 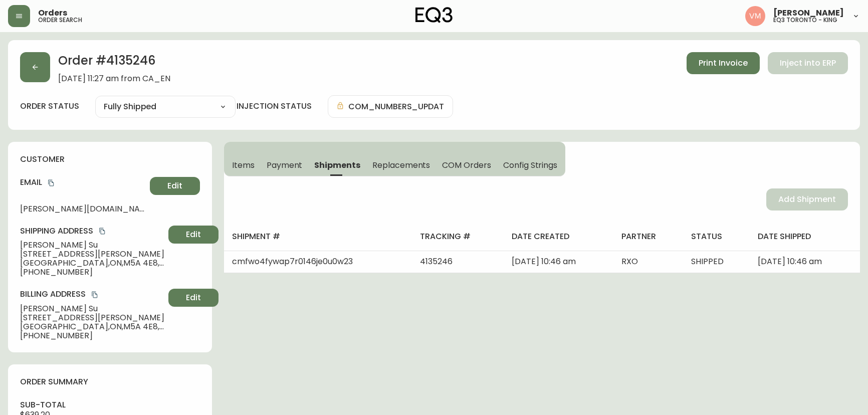 What do you see at coordinates (707, 261) in the screenshot?
I see `span: SHIPPED` at bounding box center [707, 261].